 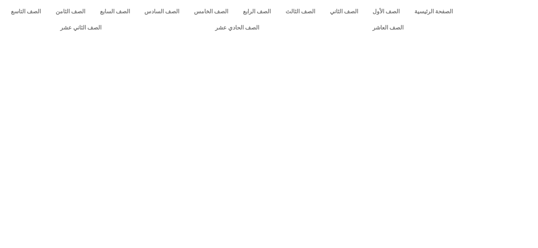 What do you see at coordinates (81, 28) in the screenshot?
I see `a: الصف الثاني عشر` at bounding box center [81, 28].